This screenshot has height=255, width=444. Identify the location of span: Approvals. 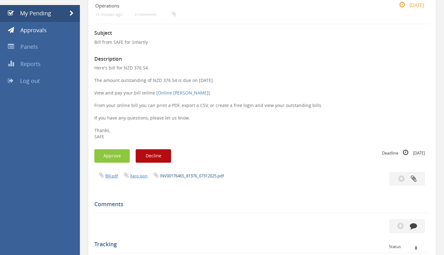
(34, 30).